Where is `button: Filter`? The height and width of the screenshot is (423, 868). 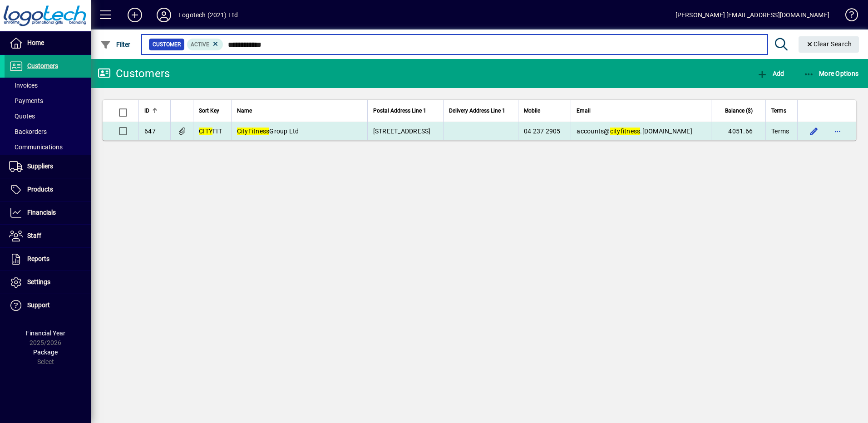 button: Filter is located at coordinates (115, 45).